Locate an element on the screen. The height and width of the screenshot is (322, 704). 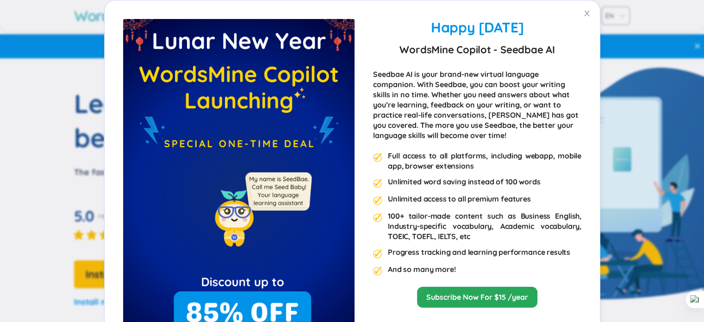
div: 100+ tailor-made content such as Business English, Industry-specific vocabulary, Academic vocabul... is located at coordinates (484, 226).